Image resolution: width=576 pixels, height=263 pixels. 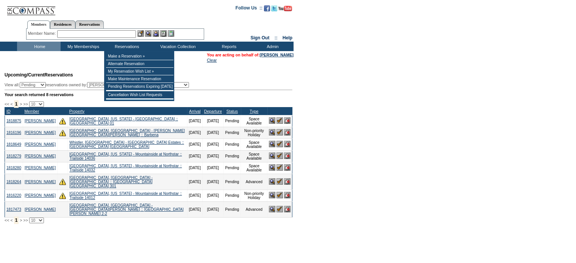 I want to click on img: Impersonate, so click(x=156, y=33).